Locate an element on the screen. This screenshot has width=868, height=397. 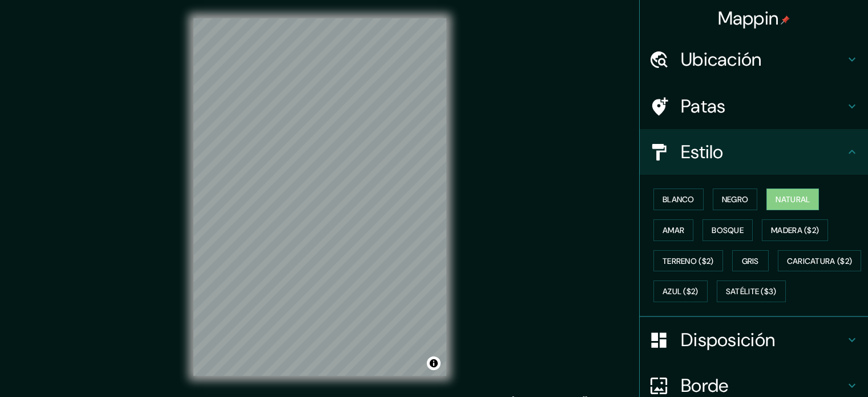
div: Disposición is located at coordinates (754, 340).